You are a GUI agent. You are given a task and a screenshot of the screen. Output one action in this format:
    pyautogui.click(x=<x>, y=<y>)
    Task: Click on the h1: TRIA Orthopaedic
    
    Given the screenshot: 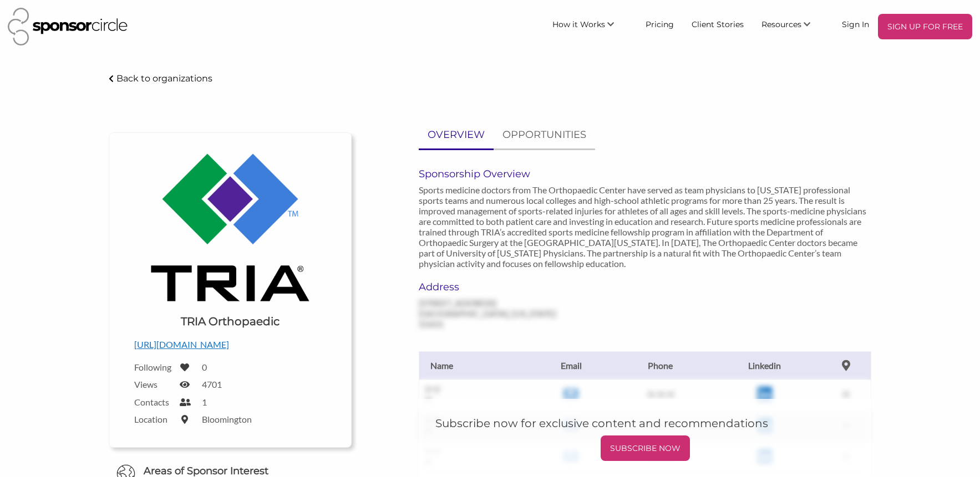 What is the action you would take?
    pyautogui.click(x=230, y=322)
    